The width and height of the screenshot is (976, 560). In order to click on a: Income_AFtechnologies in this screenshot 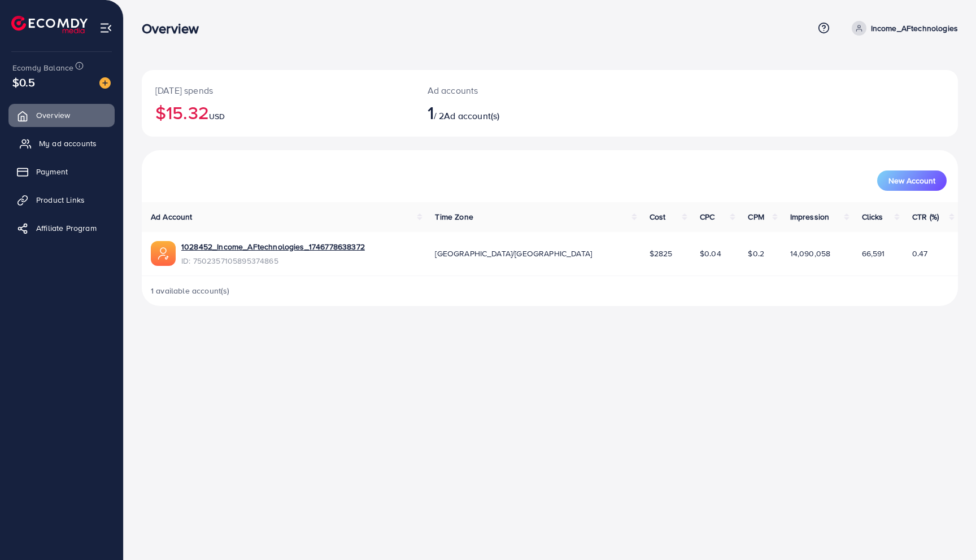, I will do `click(903, 28)`.